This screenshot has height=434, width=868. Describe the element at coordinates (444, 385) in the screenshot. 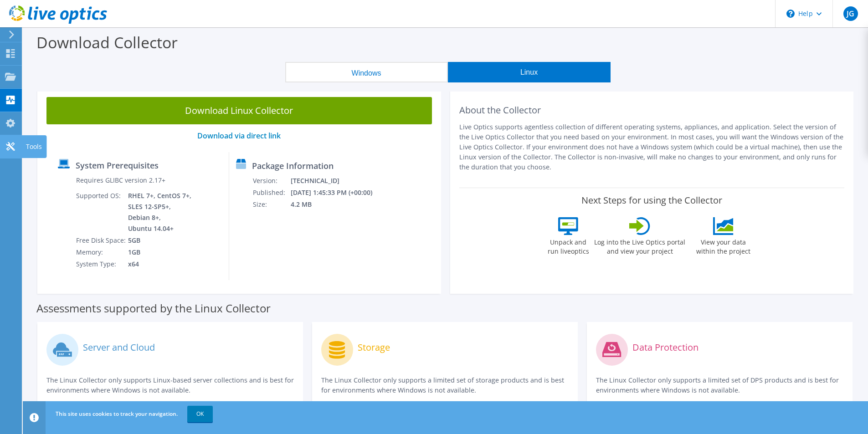

I see `p: The Linux Collector only supports a limited set of storage products and is best for environments ...` at that location.